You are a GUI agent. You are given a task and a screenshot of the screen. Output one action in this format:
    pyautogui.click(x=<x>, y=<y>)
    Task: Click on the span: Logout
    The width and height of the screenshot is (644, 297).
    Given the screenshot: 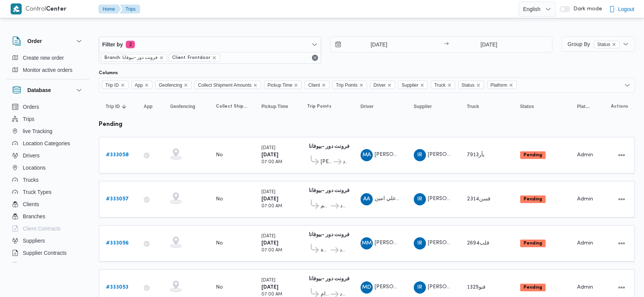 What is the action you would take?
    pyautogui.click(x=626, y=9)
    